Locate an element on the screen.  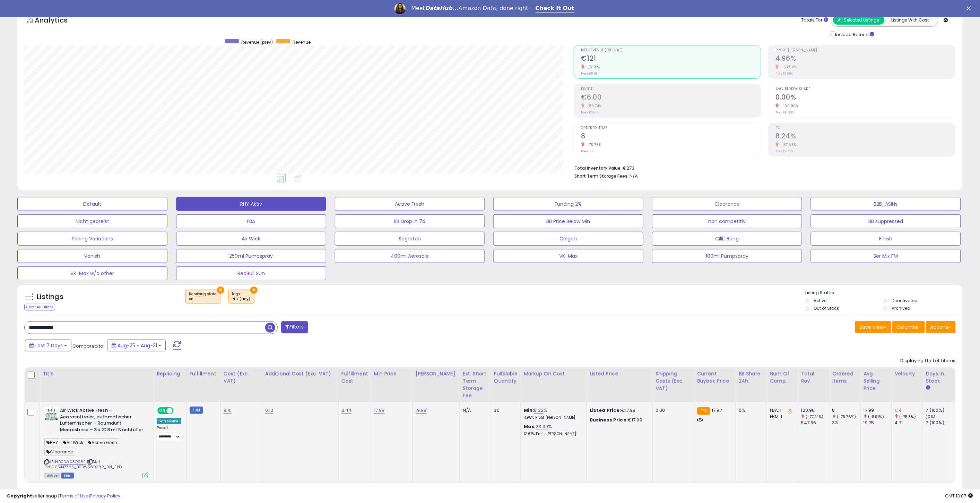
small: -100.00% is located at coordinates (789, 106).